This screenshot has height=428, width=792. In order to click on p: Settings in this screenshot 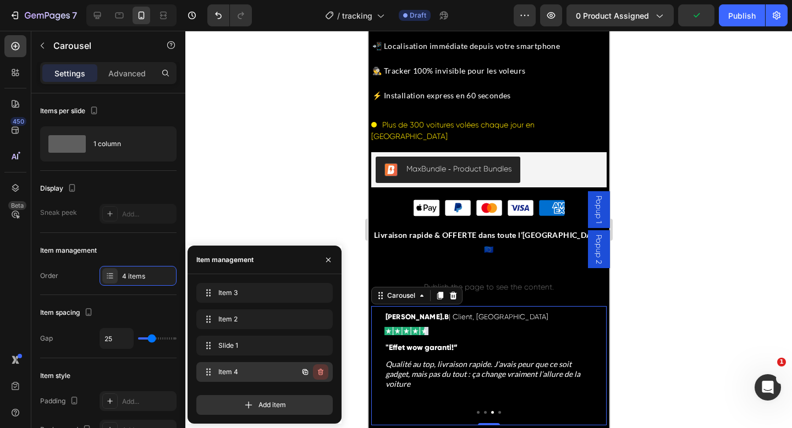, I will do `click(70, 73)`.